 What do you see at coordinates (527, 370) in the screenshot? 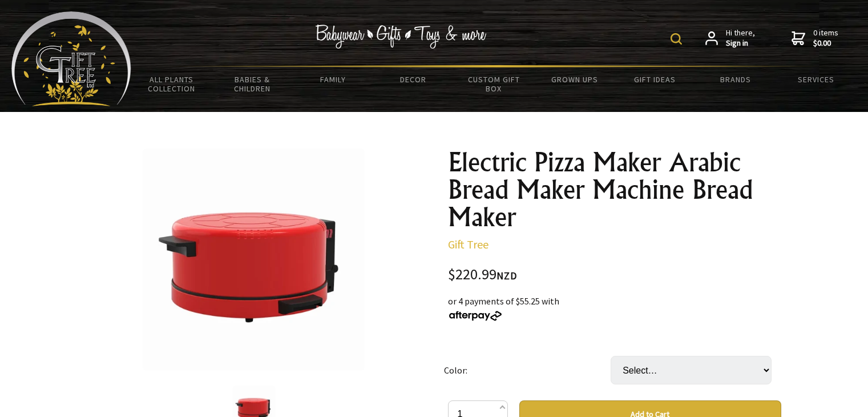
I see `td: Color:` at bounding box center [527, 370].